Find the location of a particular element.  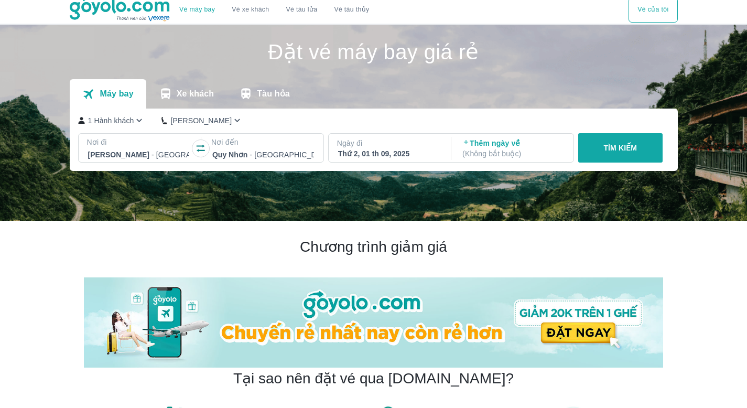

h1: Đặt vé máy bay giá rẻ is located at coordinates (374, 52).